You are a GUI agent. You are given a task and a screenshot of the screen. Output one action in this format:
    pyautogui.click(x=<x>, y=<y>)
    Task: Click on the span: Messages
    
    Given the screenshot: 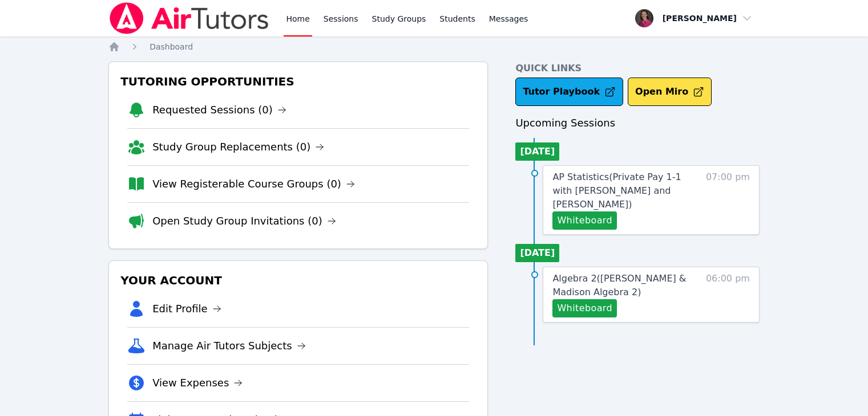 What is the action you would take?
    pyautogui.click(x=508, y=19)
    